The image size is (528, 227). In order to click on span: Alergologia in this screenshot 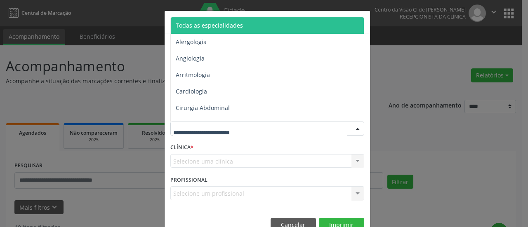, I will do `click(191, 42)`.